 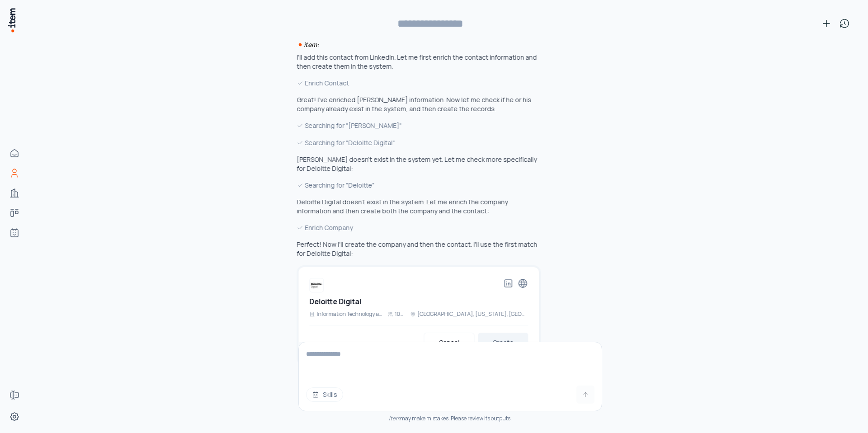 I want to click on button: Cancel, so click(x=449, y=343).